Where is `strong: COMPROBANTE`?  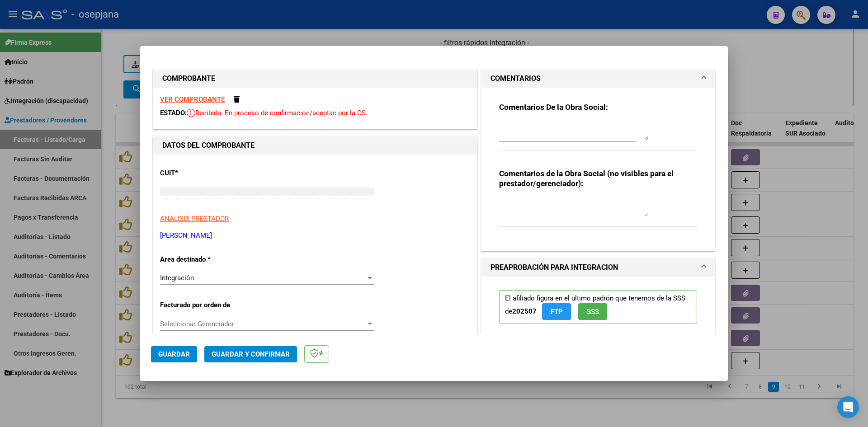
strong: COMPROBANTE is located at coordinates (189, 78).